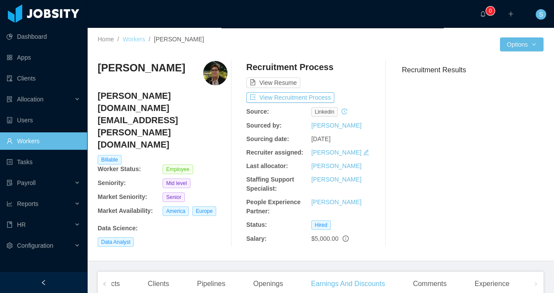  I want to click on b: Worker Status:, so click(119, 169).